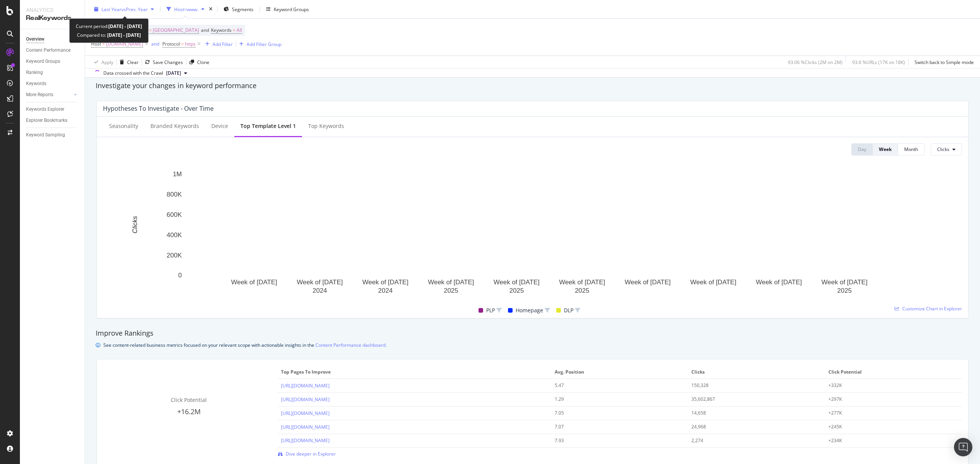 This screenshot has width=980, height=464. What do you see at coordinates (39, 95) in the screenshot?
I see `div: More Reports` at bounding box center [39, 95].